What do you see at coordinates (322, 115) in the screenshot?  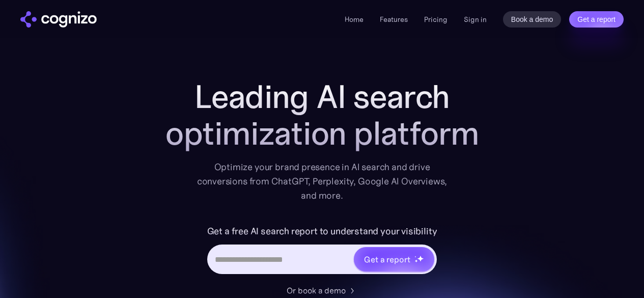 I see `h1: Leading AI search optimization platform` at bounding box center [322, 115].